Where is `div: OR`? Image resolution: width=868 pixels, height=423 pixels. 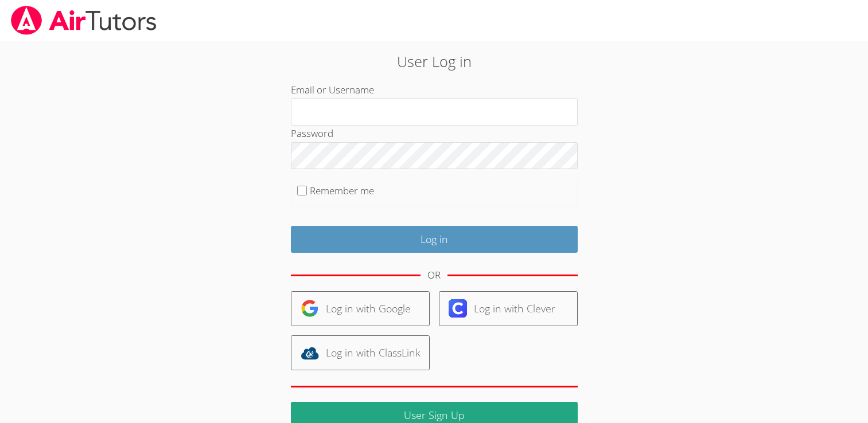 div: OR is located at coordinates (434, 276).